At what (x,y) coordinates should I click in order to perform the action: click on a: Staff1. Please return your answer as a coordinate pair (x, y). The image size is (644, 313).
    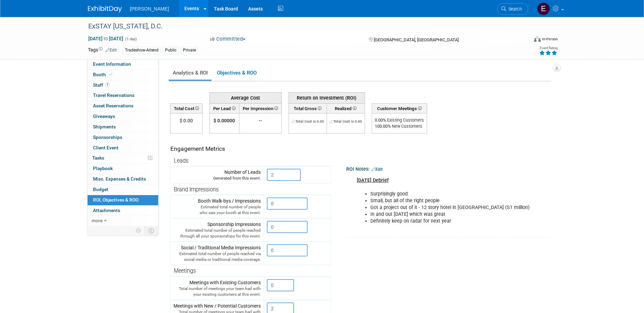
    Looking at the image, I should click on (123, 85).